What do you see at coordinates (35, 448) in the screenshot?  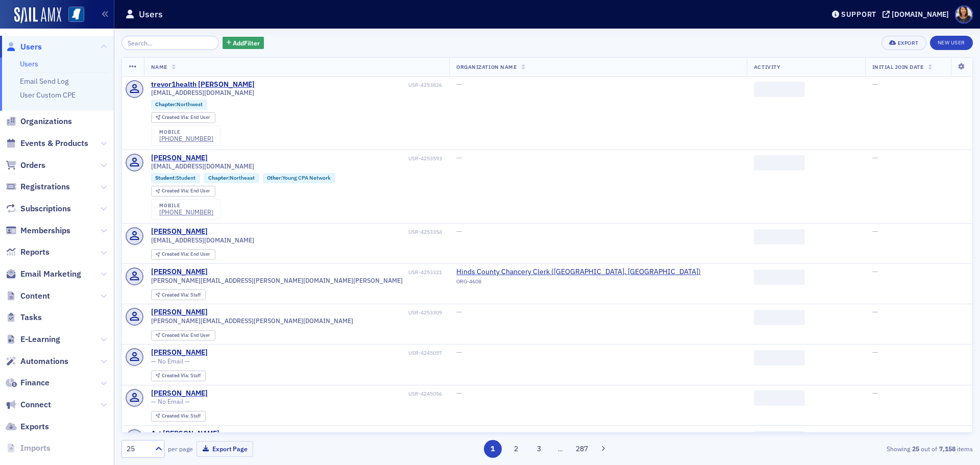 I see `span: Imports` at bounding box center [35, 448].